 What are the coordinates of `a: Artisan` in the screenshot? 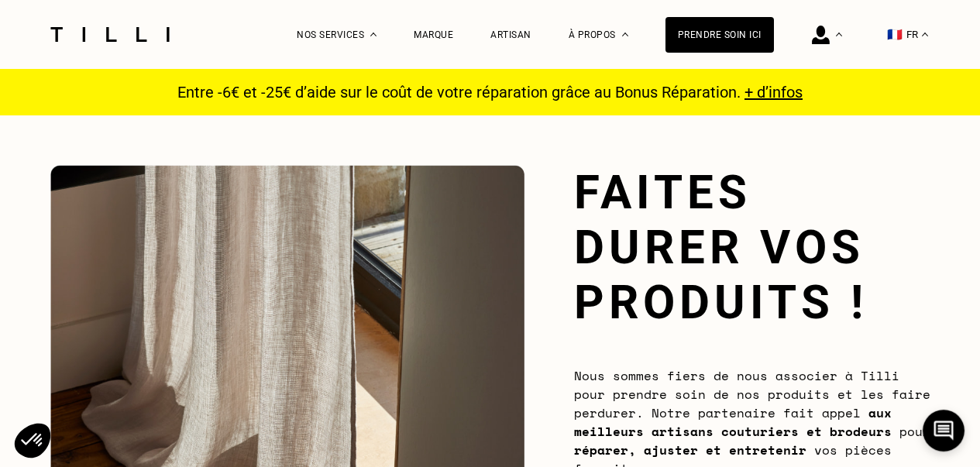 It's located at (510, 35).